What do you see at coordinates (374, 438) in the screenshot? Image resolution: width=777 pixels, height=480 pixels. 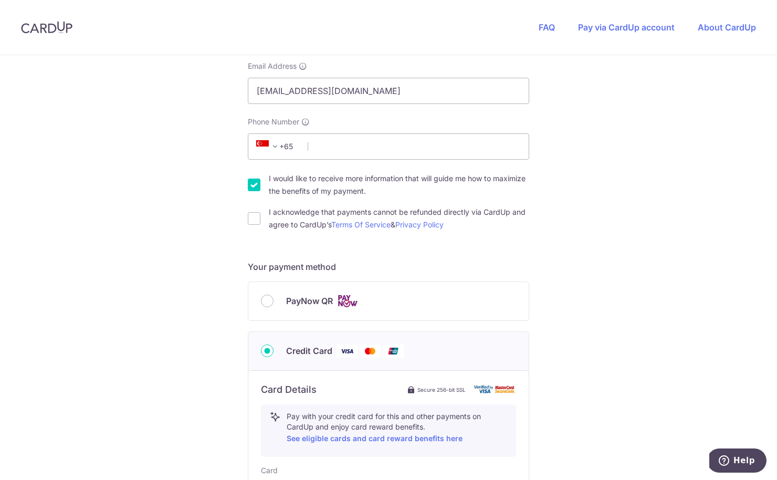 I see `a: See eligible cards and card reward benefits here` at bounding box center [374, 438].